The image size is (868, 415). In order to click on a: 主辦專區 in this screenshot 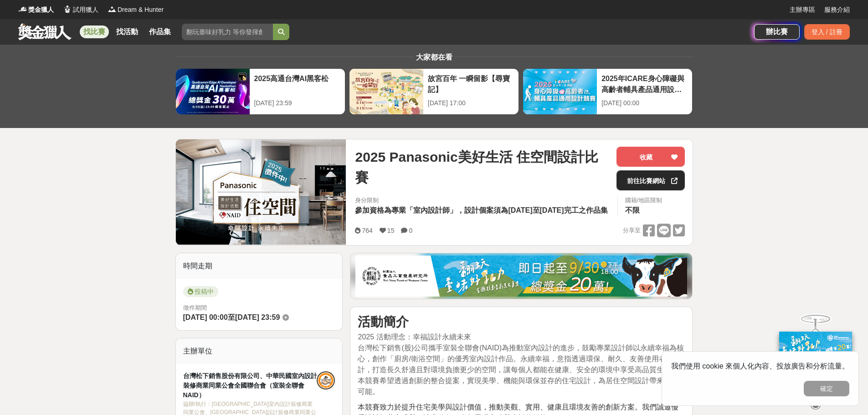, I will do `click(803, 10)`.